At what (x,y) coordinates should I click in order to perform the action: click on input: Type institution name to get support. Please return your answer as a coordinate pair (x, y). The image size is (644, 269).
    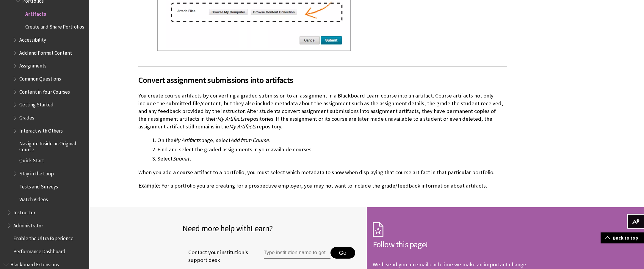
    Looking at the image, I should click on (297, 253).